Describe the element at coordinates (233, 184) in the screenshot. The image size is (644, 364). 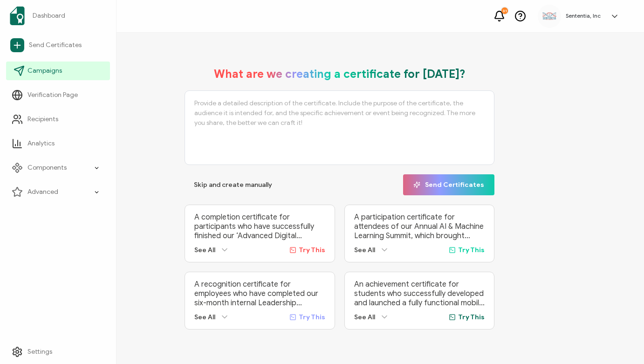
I see `button: Skip and create manually` at that location.